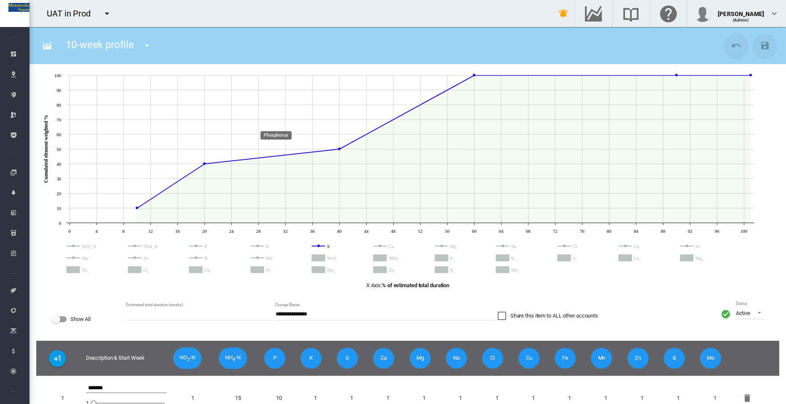 This screenshot has height=404, width=786. I want to click on tspan: 76, so click(582, 231).